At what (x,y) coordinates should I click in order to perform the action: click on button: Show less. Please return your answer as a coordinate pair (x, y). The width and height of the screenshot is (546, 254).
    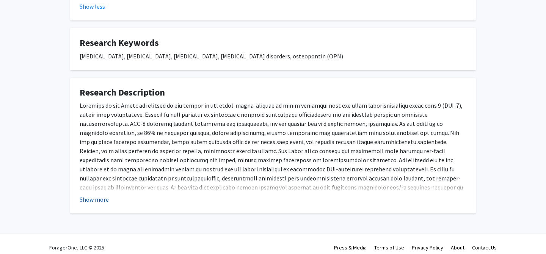
    Looking at the image, I should click on (92, 6).